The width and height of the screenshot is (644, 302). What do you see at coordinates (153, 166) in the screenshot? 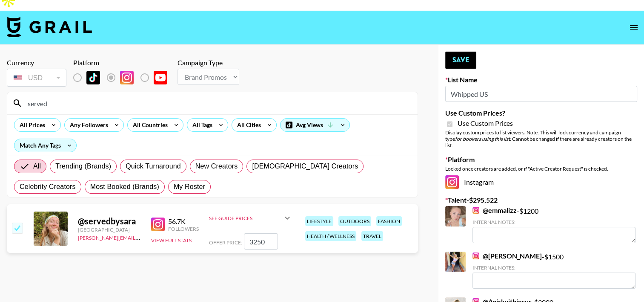
I see `span: Quick Turnaround` at bounding box center [153, 166].